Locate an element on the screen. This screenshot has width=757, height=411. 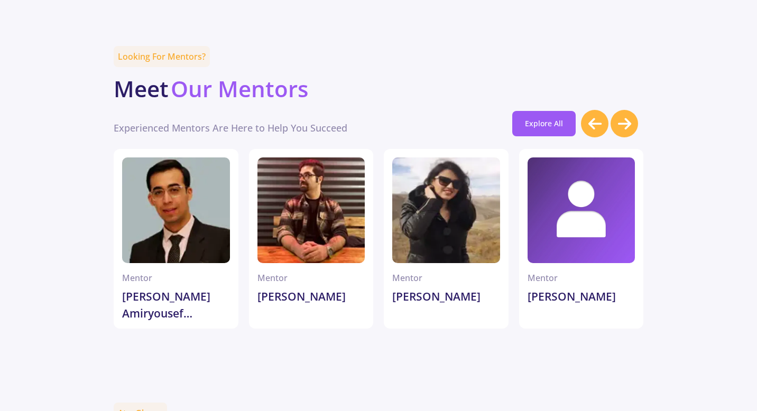
span: Looking For Mentors? is located at coordinates (162, 57).